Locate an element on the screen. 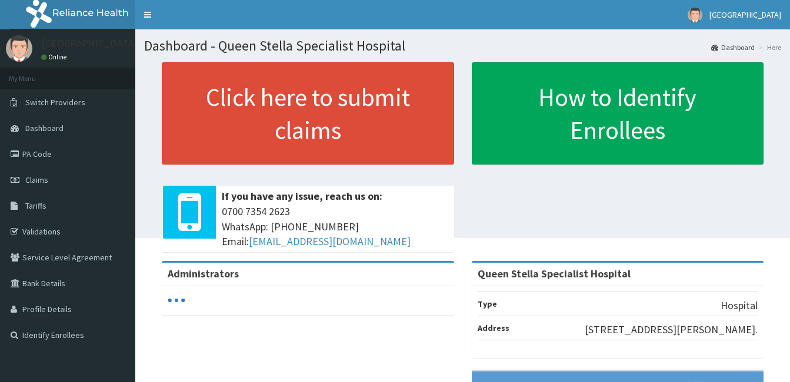 The height and width of the screenshot is (382, 790). span: Dashboard is located at coordinates (44, 128).